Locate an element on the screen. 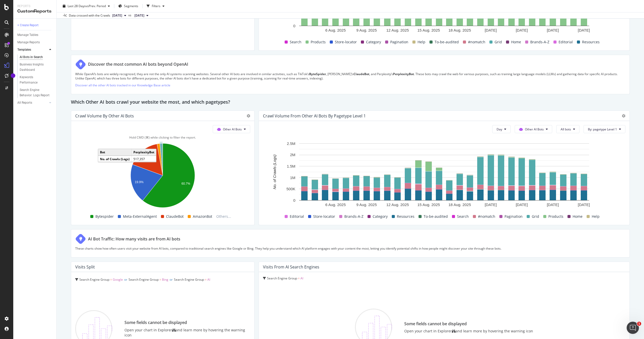 This screenshot has height=339, width=644. button: Day is located at coordinates (501, 129).